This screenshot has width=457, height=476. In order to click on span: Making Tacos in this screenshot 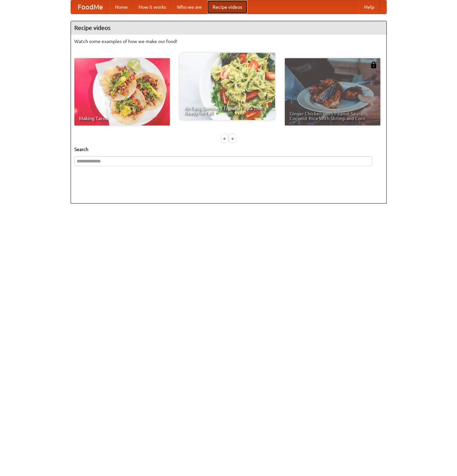, I will do `click(122, 119)`.